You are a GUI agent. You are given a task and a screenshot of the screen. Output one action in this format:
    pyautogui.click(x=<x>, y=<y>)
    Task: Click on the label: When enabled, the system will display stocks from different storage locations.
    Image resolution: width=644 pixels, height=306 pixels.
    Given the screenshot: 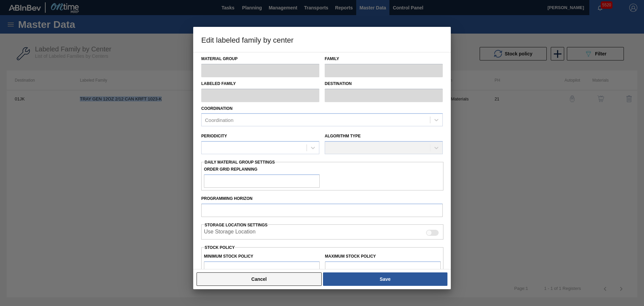 What is the action you would take?
    pyautogui.click(x=230, y=233)
    